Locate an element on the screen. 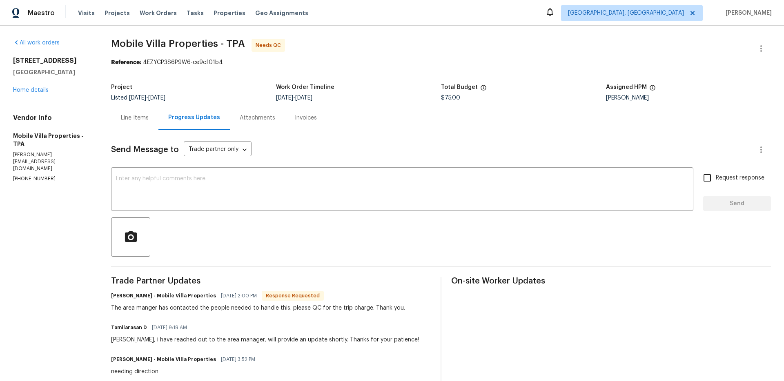 The image size is (784, 381). div: Line Items is located at coordinates (135, 118).